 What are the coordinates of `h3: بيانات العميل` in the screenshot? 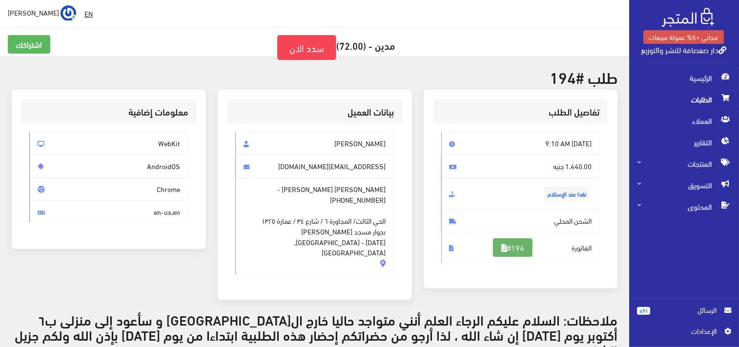 It's located at (315, 112).